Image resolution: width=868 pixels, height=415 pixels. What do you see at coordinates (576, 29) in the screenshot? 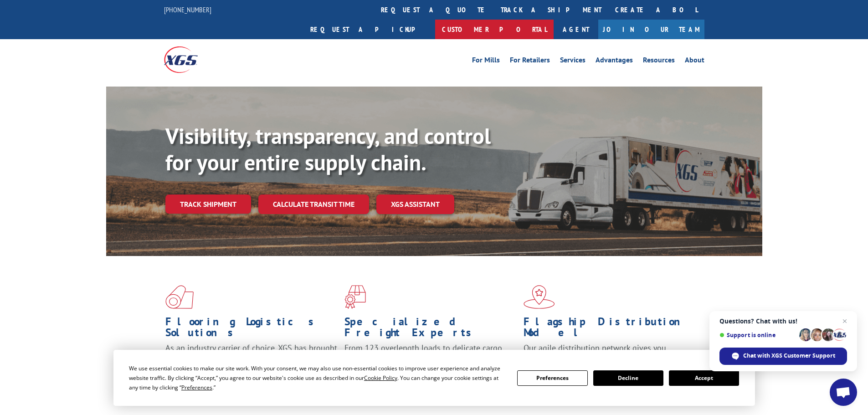
I see `a: Agent` at bounding box center [576, 29].